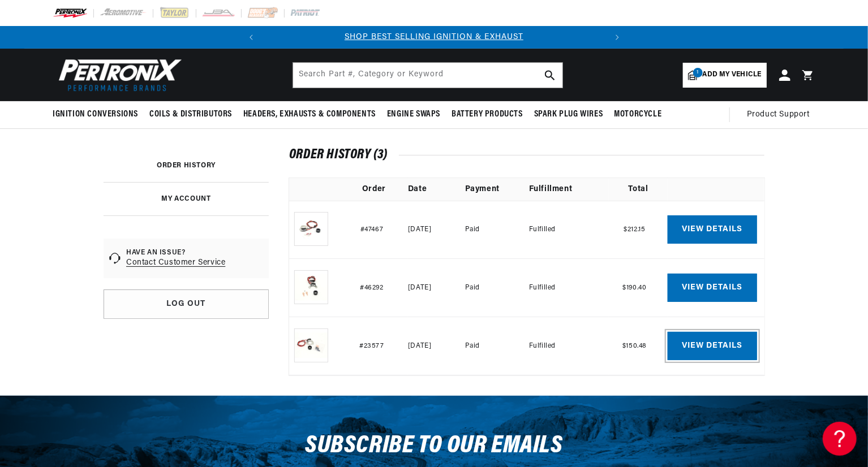 This screenshot has width=868, height=467. What do you see at coordinates (427, 75) in the screenshot?
I see `input: Search Part #, Category or Keyword` at bounding box center [427, 75].